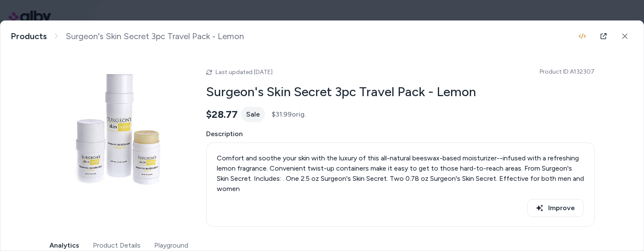 Image resolution: width=644 pixels, height=251 pixels. Describe the element at coordinates (155, 36) in the screenshot. I see `span: Surgeon's Skin Secret 3pc Travel Pack - Lemon` at that location.